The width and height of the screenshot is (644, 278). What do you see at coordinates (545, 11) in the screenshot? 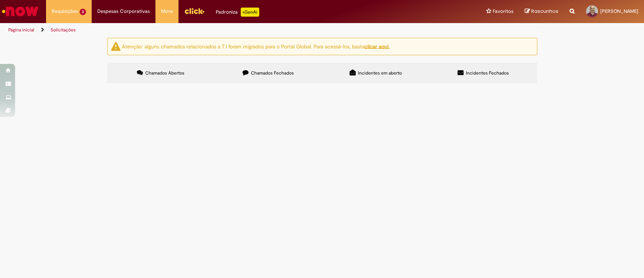
I see `span: Rascunhos` at bounding box center [545, 11].